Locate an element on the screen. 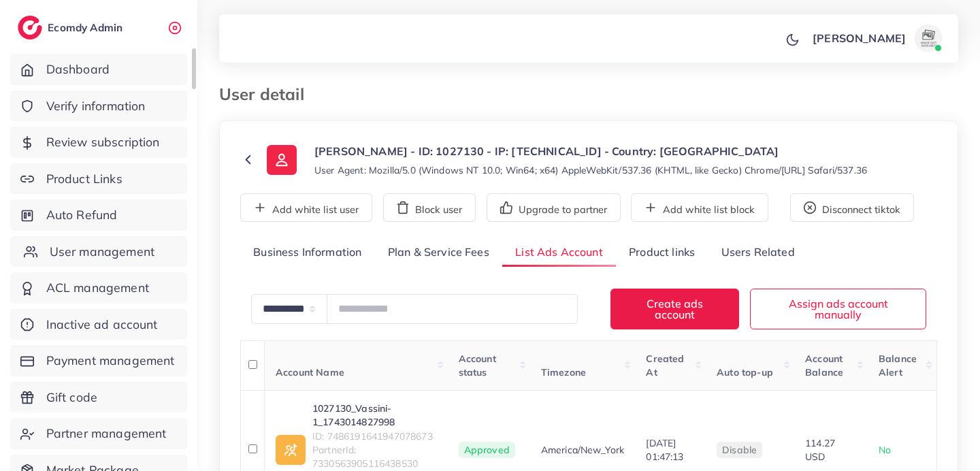 This screenshot has height=471, width=980. span: Timezone is located at coordinates (564, 372).